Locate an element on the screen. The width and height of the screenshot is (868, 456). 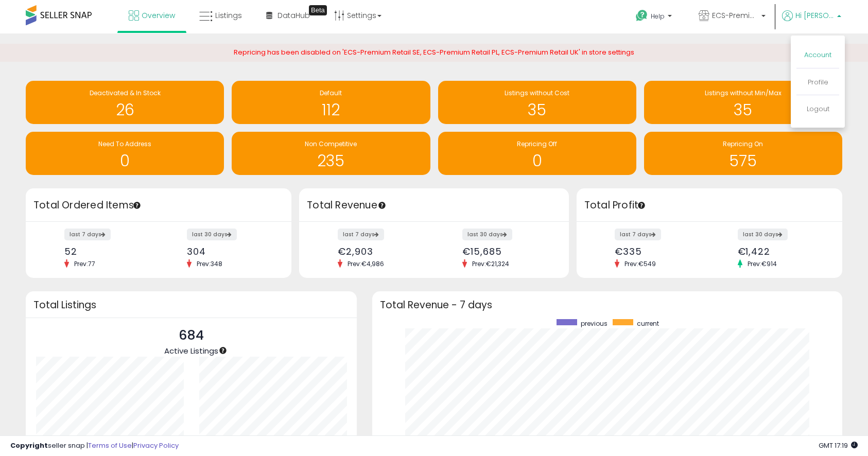
a: Non Competitive 235 is located at coordinates (330, 153).